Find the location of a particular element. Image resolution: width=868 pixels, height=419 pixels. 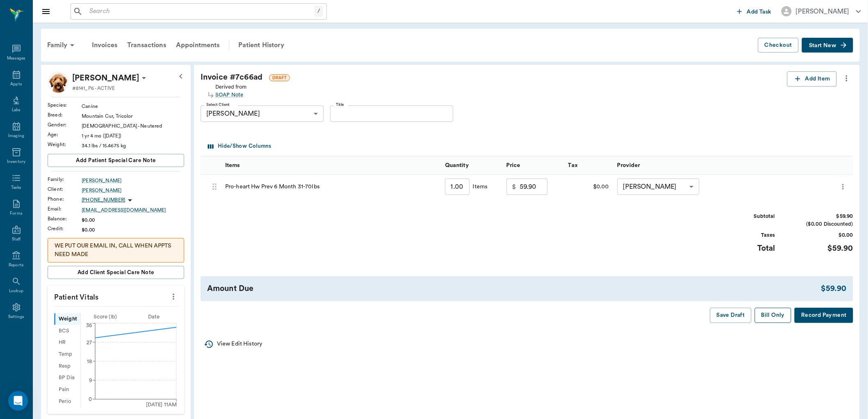

div: Tax is located at coordinates (573, 165).